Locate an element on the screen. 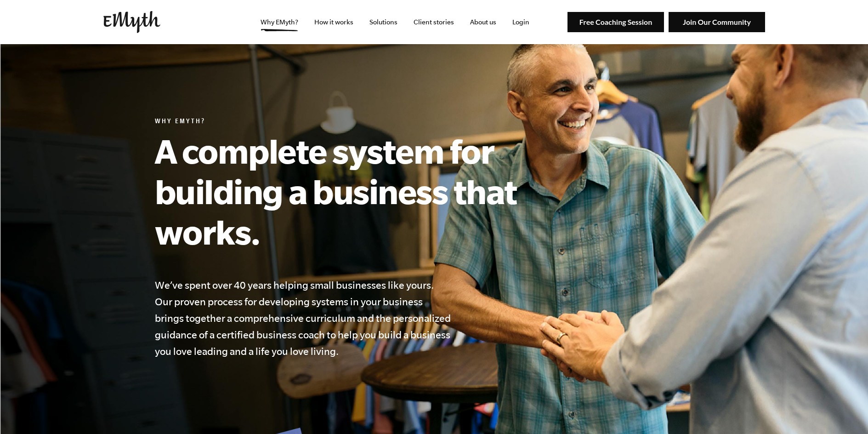  h6: Why EMyth? is located at coordinates (357, 122).